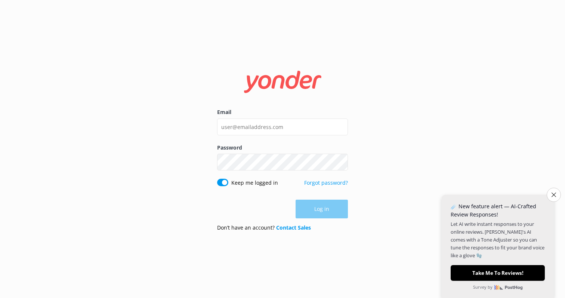 Image resolution: width=565 pixels, height=298 pixels. I want to click on input: user@emailaddress.com, so click(283, 127).